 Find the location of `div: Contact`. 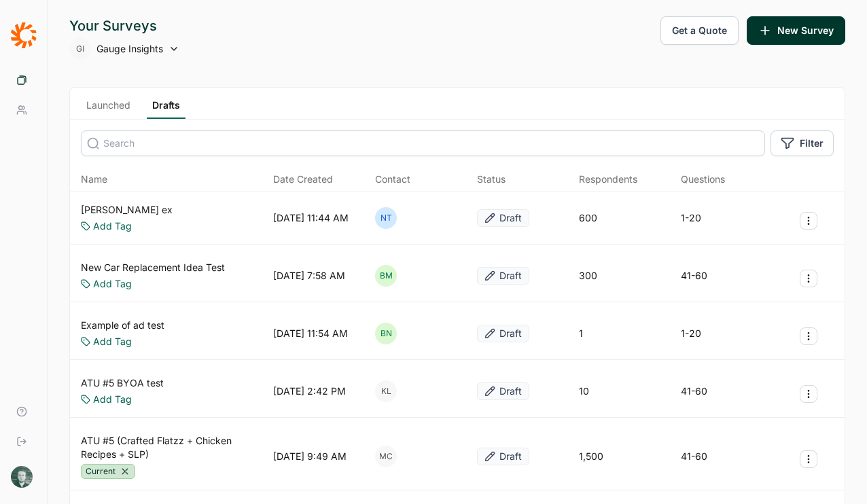

div: Contact is located at coordinates (393, 179).